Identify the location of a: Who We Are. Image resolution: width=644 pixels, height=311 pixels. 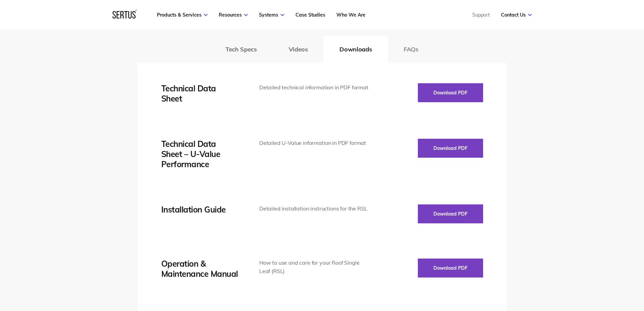
(351, 15).